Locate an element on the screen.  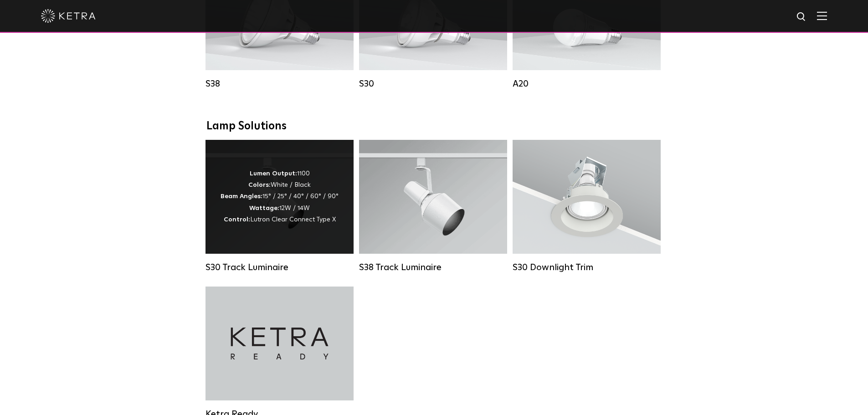
strong: Control: is located at coordinates (237, 220).